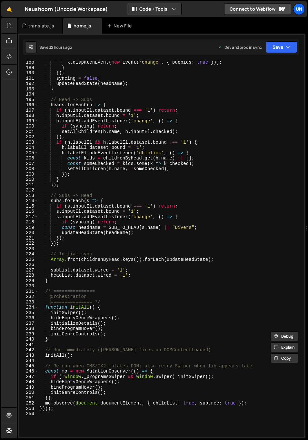 This screenshot has width=308, height=440. Describe the element at coordinates (29, 222) in the screenshot. I see `div: 218` at that location.